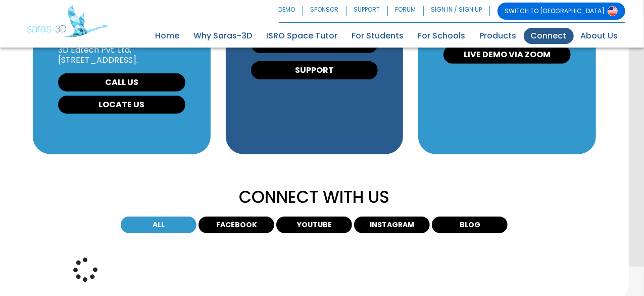 The width and height of the screenshot is (644, 296). I want to click on img: Saras 3D, so click(68, 21).